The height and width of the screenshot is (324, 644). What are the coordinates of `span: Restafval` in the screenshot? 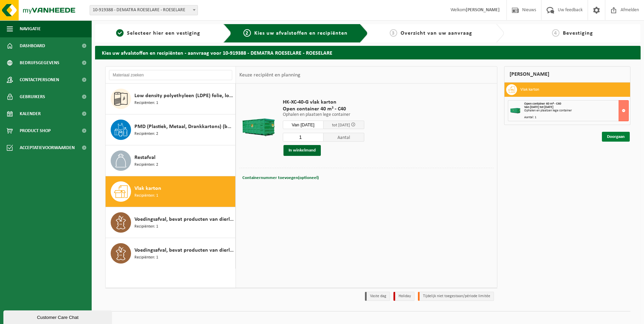 It's located at (145, 157).